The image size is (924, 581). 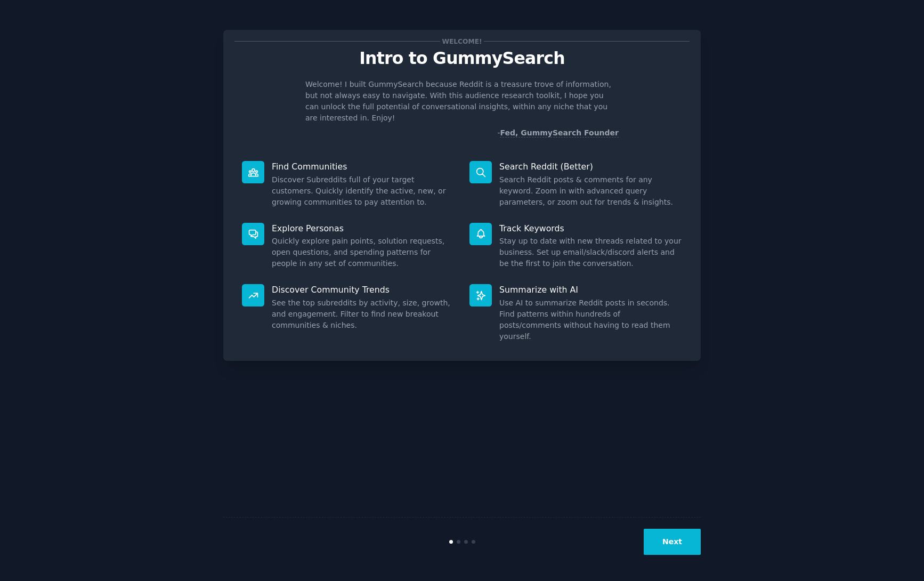 I want to click on button: Next, so click(x=672, y=542).